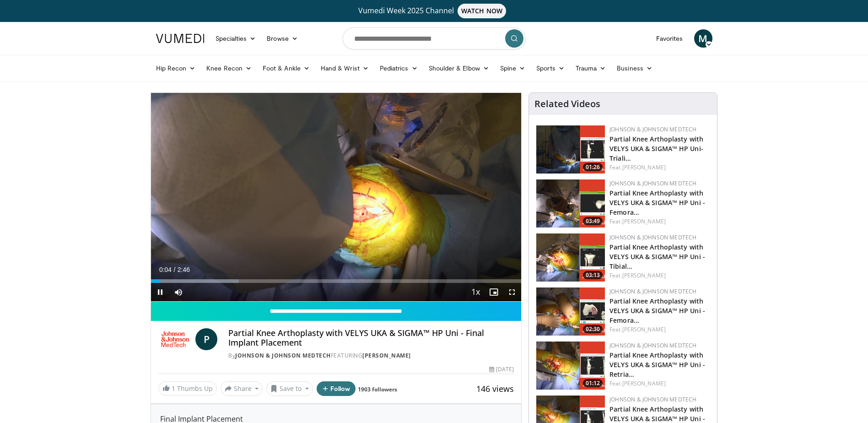  Describe the element at coordinates (206, 339) in the screenshot. I see `span: P` at that location.